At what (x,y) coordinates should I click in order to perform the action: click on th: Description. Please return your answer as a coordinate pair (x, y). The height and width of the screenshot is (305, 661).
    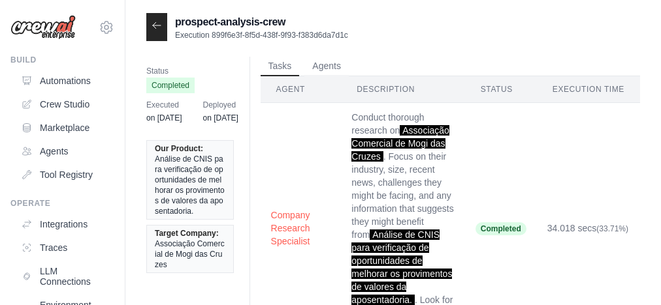
    Looking at the image, I should click on (402, 89).